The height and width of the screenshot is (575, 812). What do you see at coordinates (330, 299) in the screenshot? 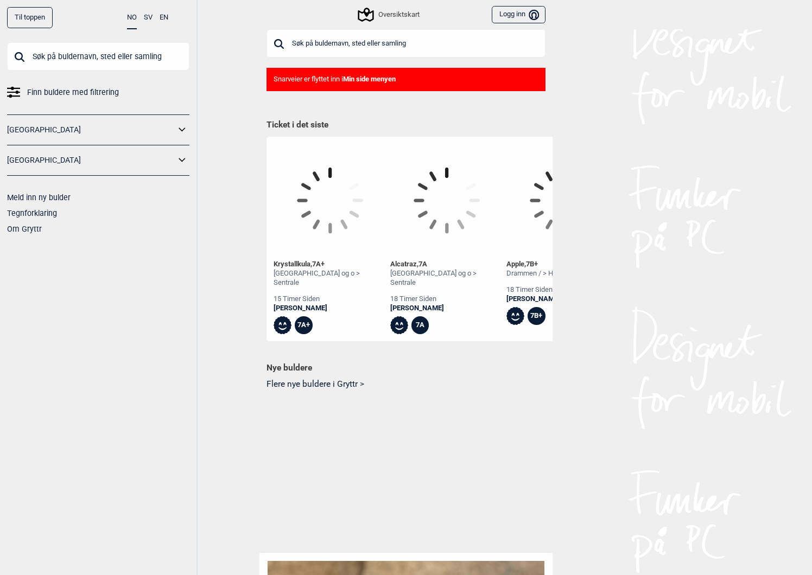
I see `div: 15 timer siden` at bounding box center [330, 299].